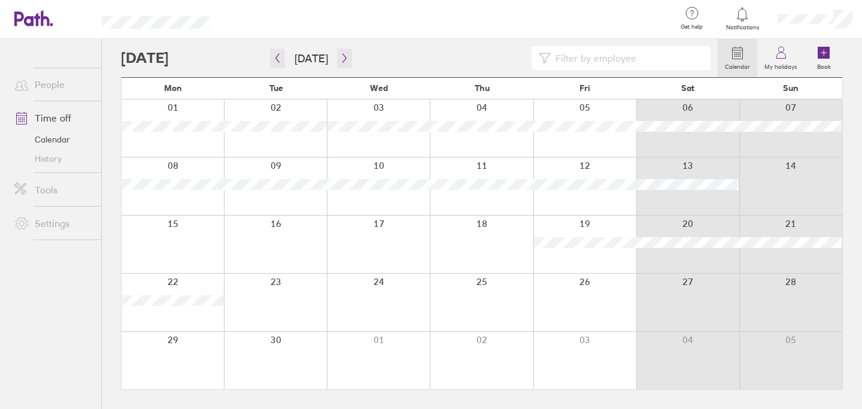  What do you see at coordinates (823, 65) in the screenshot?
I see `label: Book` at bounding box center [823, 65].